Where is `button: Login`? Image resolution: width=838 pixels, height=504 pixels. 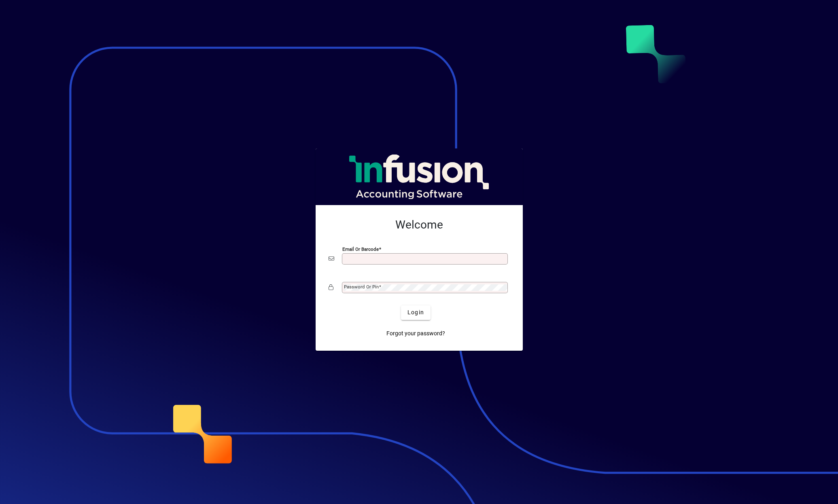
button: Login is located at coordinates (416, 313).